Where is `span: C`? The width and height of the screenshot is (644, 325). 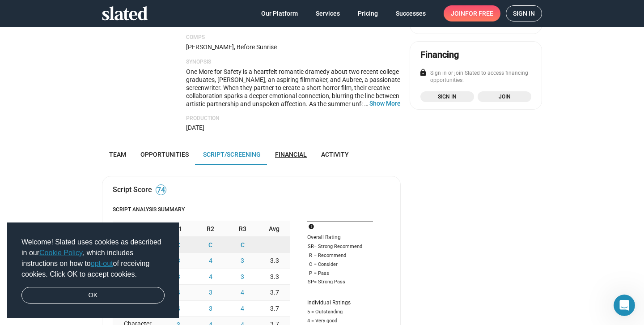
span: C is located at coordinates (311, 264).